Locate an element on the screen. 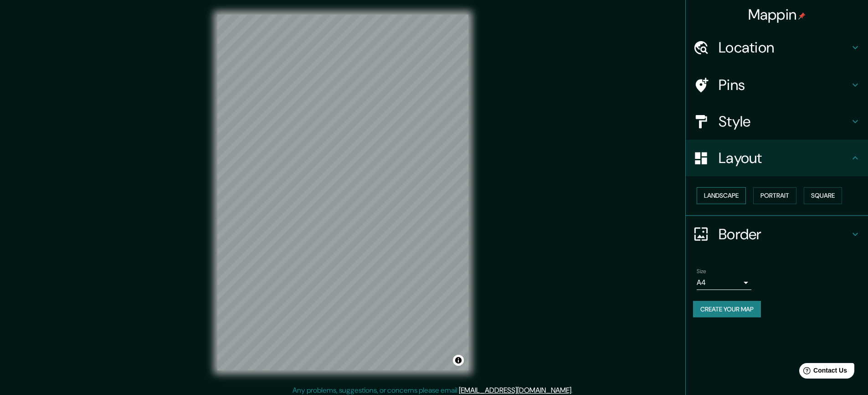  div: Layout is located at coordinates (777, 158).